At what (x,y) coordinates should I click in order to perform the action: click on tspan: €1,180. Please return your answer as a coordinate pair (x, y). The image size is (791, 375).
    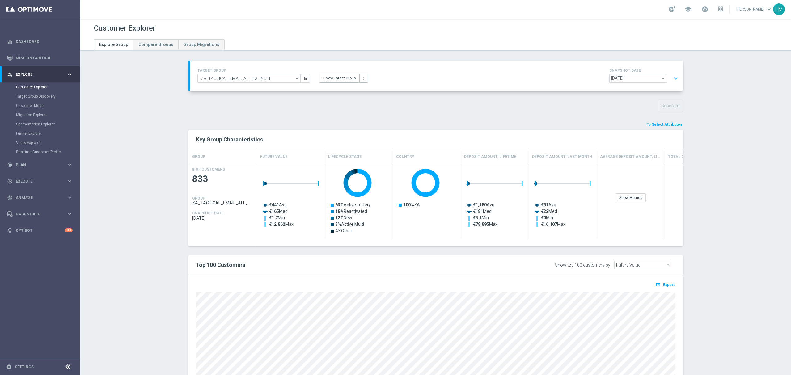
    Looking at the image, I should click on (480, 205).